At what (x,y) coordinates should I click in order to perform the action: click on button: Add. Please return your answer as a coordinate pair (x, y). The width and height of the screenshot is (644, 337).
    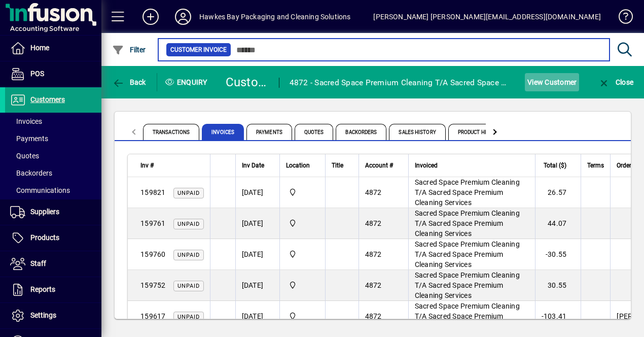
    Looking at the image, I should click on (151, 17).